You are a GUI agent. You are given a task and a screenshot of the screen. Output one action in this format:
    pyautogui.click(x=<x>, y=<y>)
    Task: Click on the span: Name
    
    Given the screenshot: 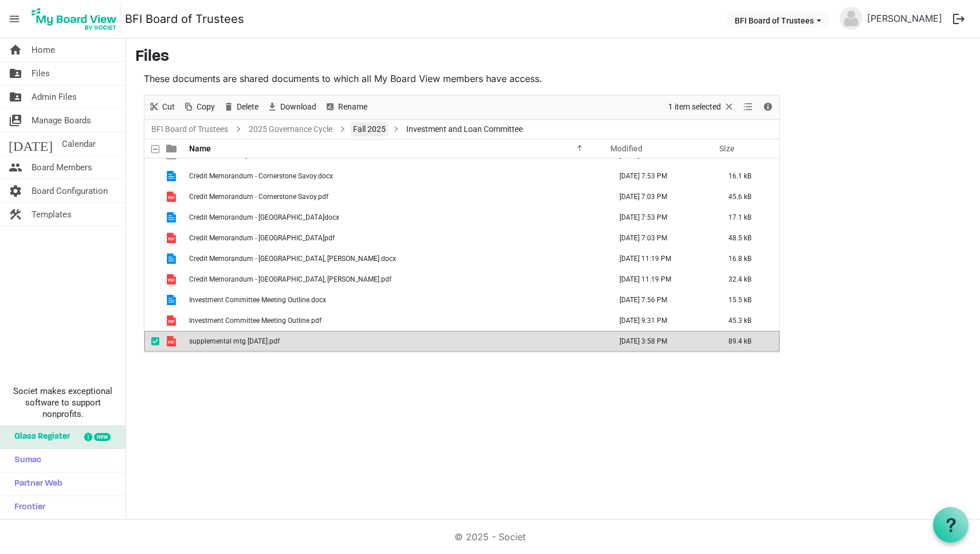 What is the action you would take?
    pyautogui.click(x=200, y=149)
    